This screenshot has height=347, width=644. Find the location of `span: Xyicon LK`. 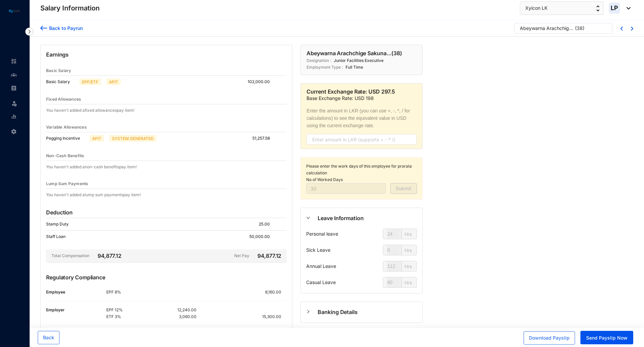

span: Xyicon LK is located at coordinates (536, 8).